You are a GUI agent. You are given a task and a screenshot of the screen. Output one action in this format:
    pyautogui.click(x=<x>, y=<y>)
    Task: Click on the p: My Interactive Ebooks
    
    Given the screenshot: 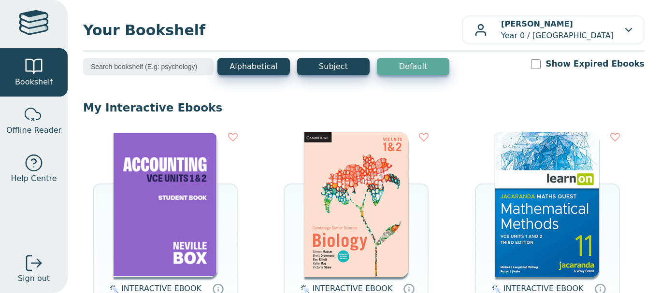 What is the action you would take?
    pyautogui.click(x=364, y=108)
    